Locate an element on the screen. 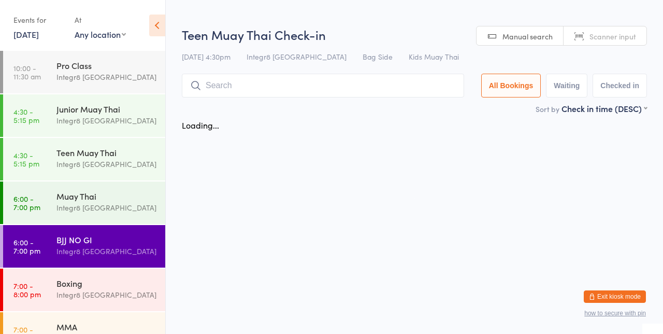  div: At is located at coordinates (100, 20).